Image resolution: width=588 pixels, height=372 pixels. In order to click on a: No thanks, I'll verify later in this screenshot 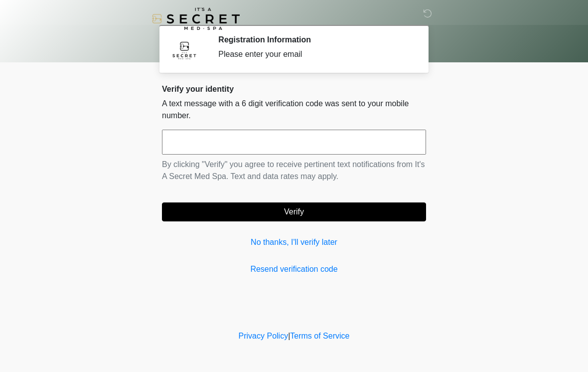, I will do `click(294, 242)`.